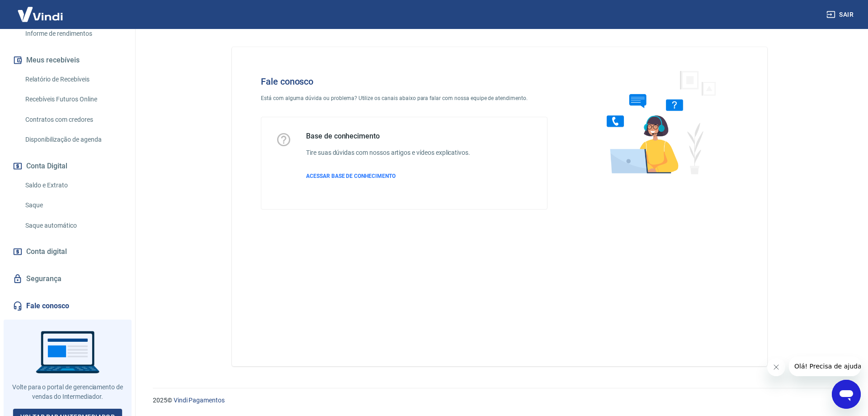 This screenshot has width=868, height=416. Describe the element at coordinates (73, 99) in the screenshot. I see `a: Recebíveis Futuros Online` at that location.